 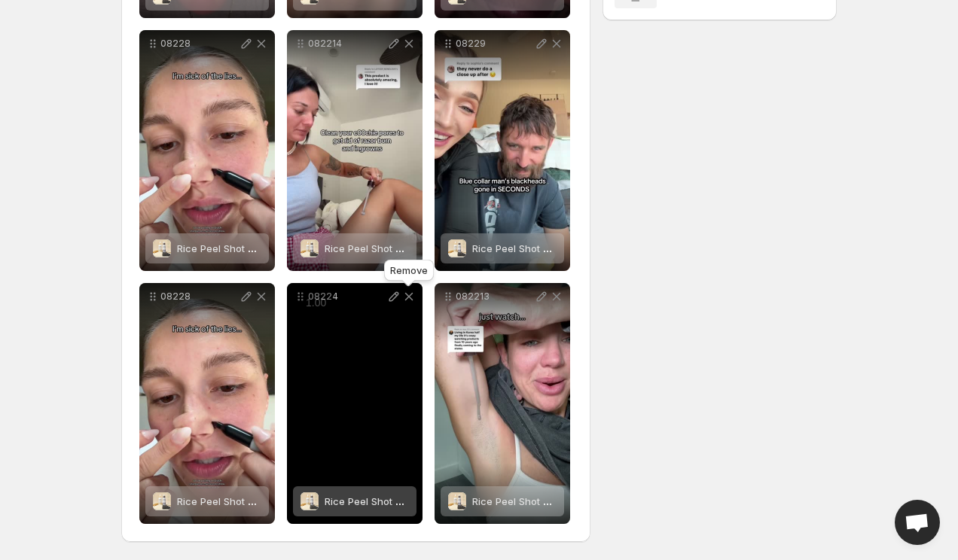 I want to click on p: 08224, so click(x=347, y=297).